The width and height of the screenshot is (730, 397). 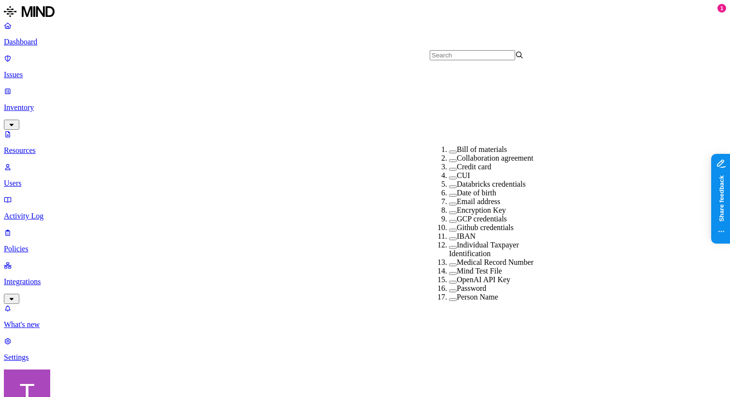 What do you see at coordinates (29, 12) in the screenshot?
I see `img: MIND` at bounding box center [29, 12].